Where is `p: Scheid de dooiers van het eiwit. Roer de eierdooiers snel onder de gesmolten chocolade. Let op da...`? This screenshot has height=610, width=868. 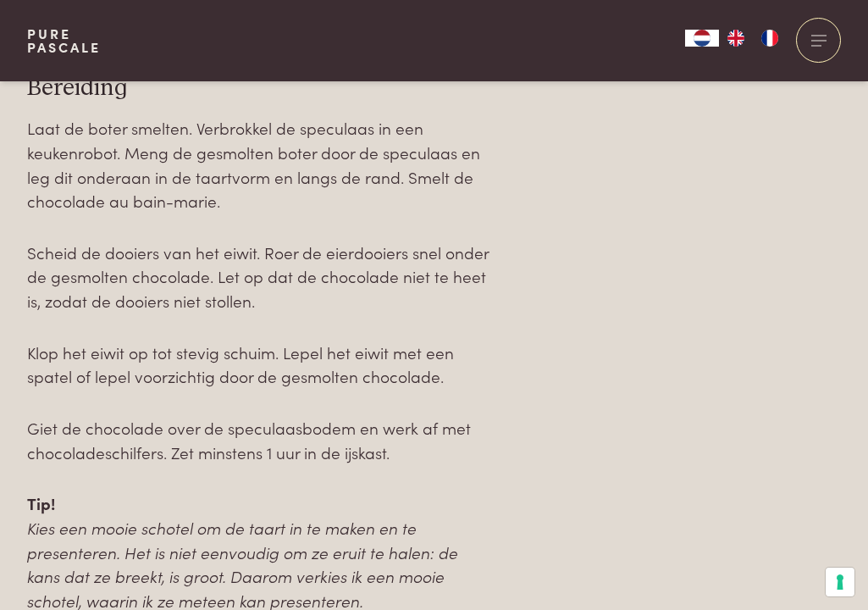
p: Scheid de dooiers van het eiwit. Roer de eierdooiers snel onder de gesmolten chocolade. Let op da... is located at coordinates (258, 277).